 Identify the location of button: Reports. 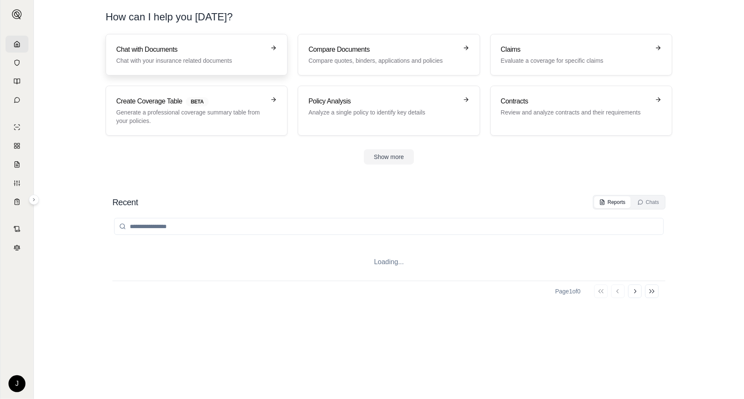
(613, 202).